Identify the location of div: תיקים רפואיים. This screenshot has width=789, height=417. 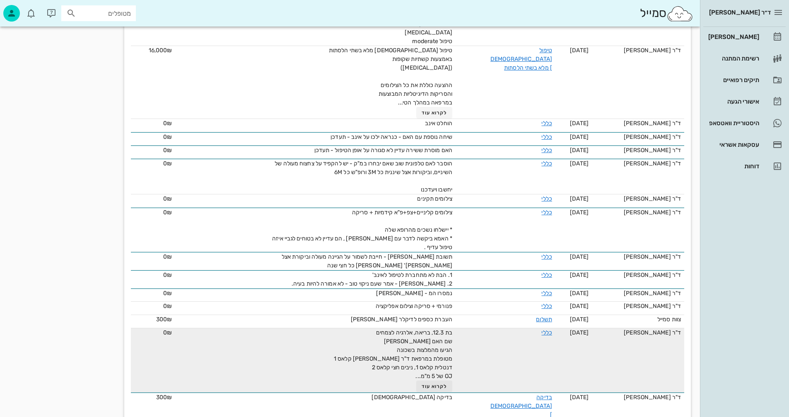
(733, 80).